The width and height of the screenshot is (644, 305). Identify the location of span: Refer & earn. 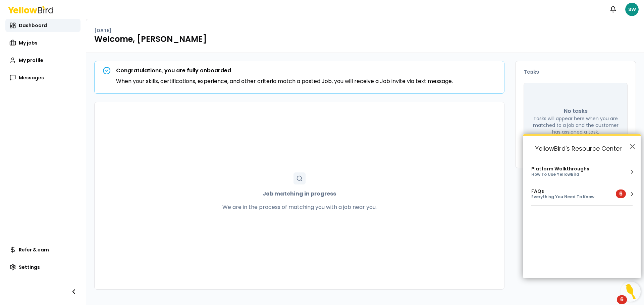
(34, 250).